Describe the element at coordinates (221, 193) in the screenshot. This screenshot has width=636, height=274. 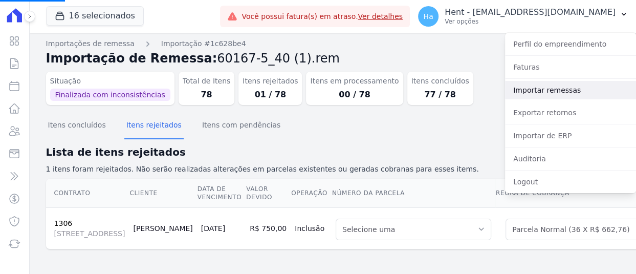
I see `th: Data de Vencimento` at that location.